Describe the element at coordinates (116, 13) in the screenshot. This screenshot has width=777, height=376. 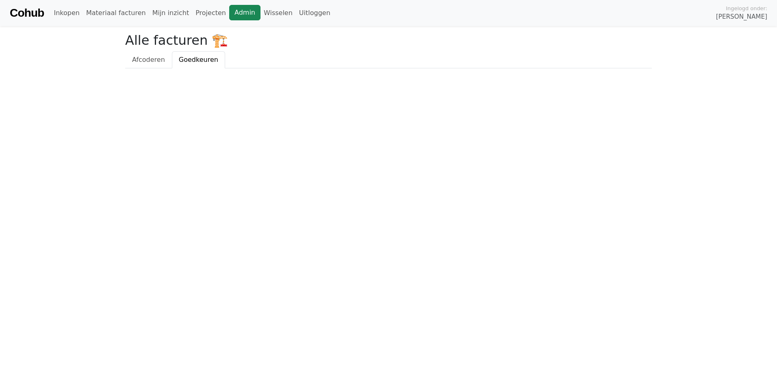
I see `a: Materiaal facturen` at that location.